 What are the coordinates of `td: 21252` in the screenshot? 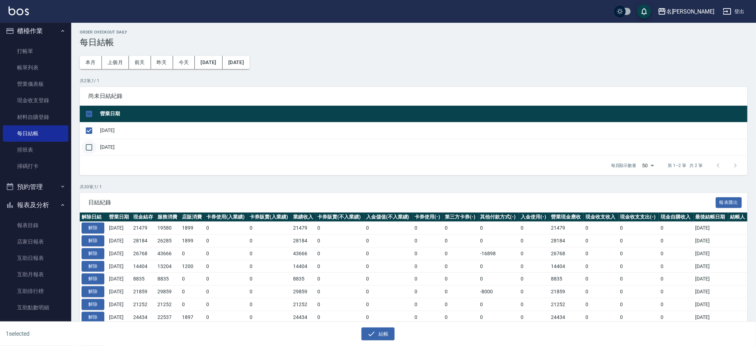 It's located at (566, 305).